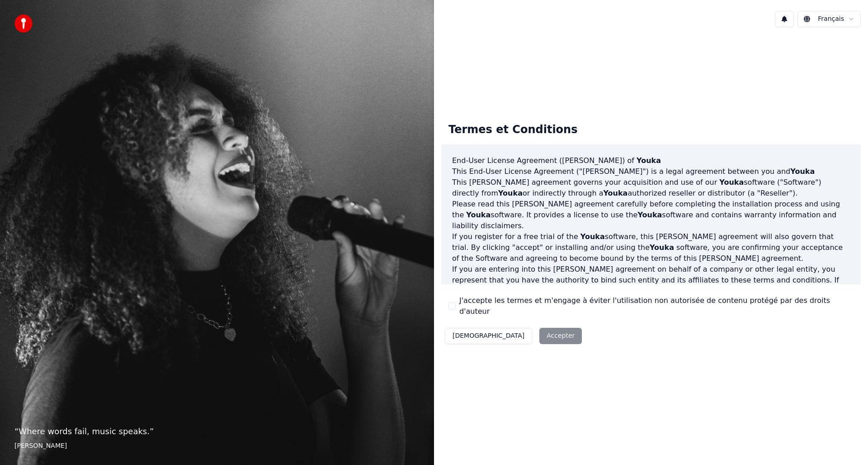  Describe the element at coordinates (657, 306) in the screenshot. I see `label: J'accepte les termes et m'engage à éviter l'utilisation non autorisée de contenu protégé par des ...` at that location.